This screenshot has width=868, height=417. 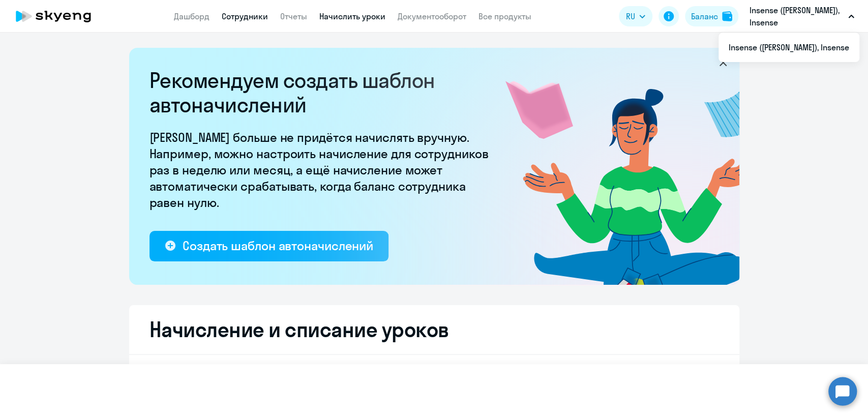 What do you see at coordinates (431, 17) in the screenshot?
I see `a: Документооборот` at bounding box center [431, 17].